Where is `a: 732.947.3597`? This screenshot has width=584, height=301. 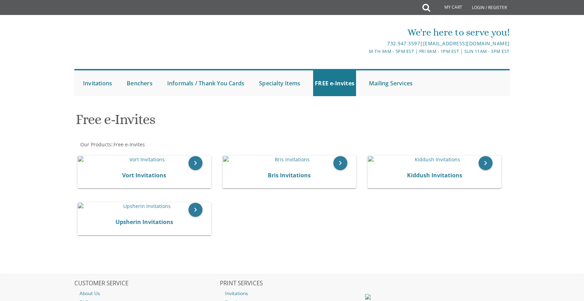
a: 732.947.3597 is located at coordinates (403, 43).